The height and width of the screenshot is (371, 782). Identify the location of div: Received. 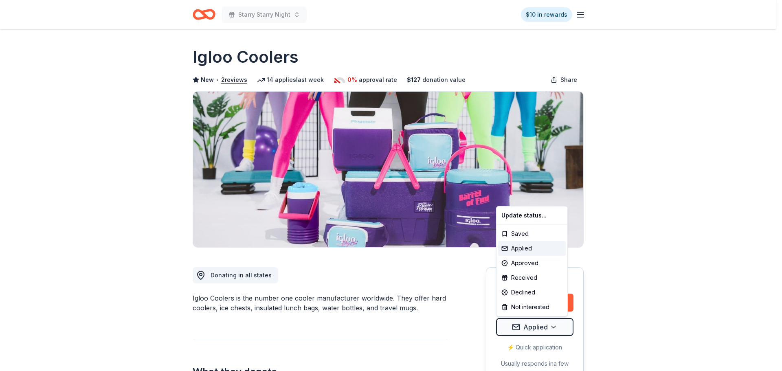
(532, 278).